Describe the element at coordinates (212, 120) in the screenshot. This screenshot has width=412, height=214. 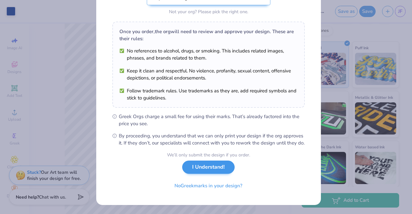
I see `span: Greek Orgs charge a small fee for using their marks. That’s already factored into the price you see.` at that location.